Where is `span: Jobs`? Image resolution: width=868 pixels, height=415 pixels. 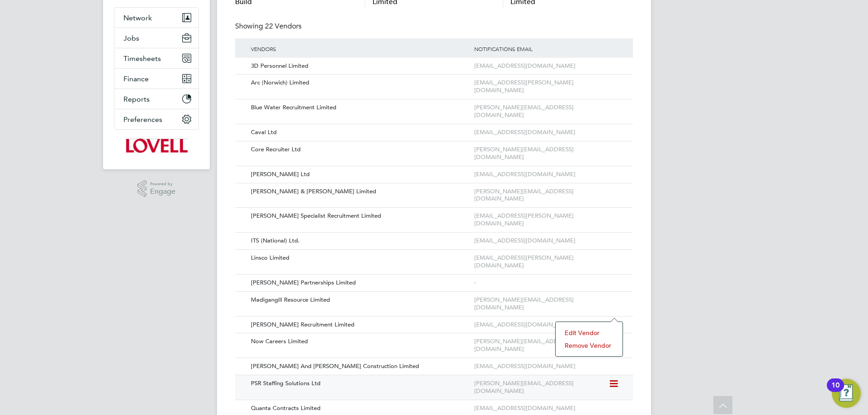
span: Jobs is located at coordinates (131, 38).